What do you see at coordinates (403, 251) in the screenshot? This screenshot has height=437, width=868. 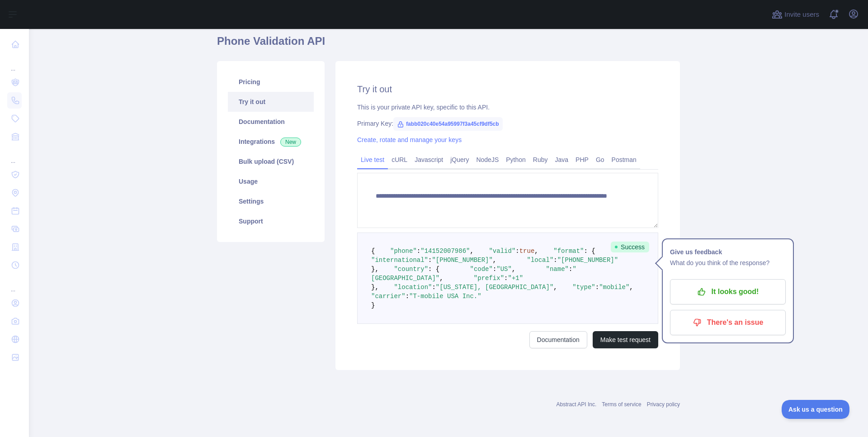 I see `span: "phone"` at bounding box center [403, 251].